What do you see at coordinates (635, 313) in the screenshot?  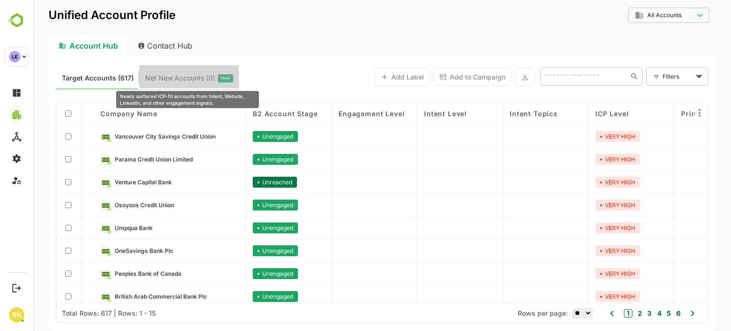 I see `button: 5` at bounding box center [635, 313].